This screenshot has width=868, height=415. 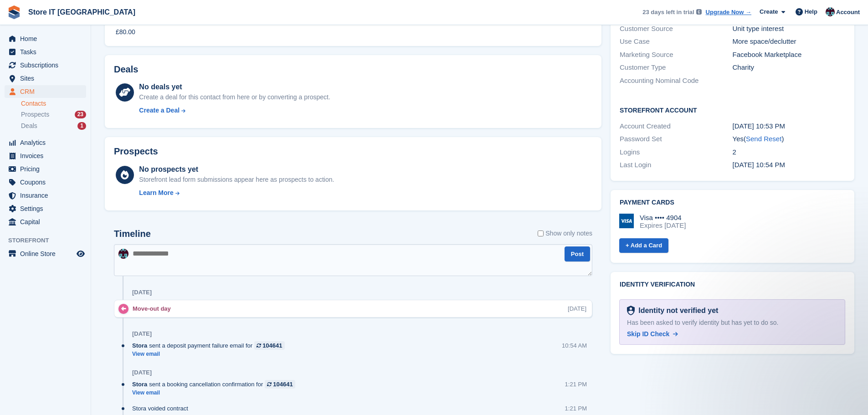 I want to click on div: Move-out day, so click(x=154, y=308).